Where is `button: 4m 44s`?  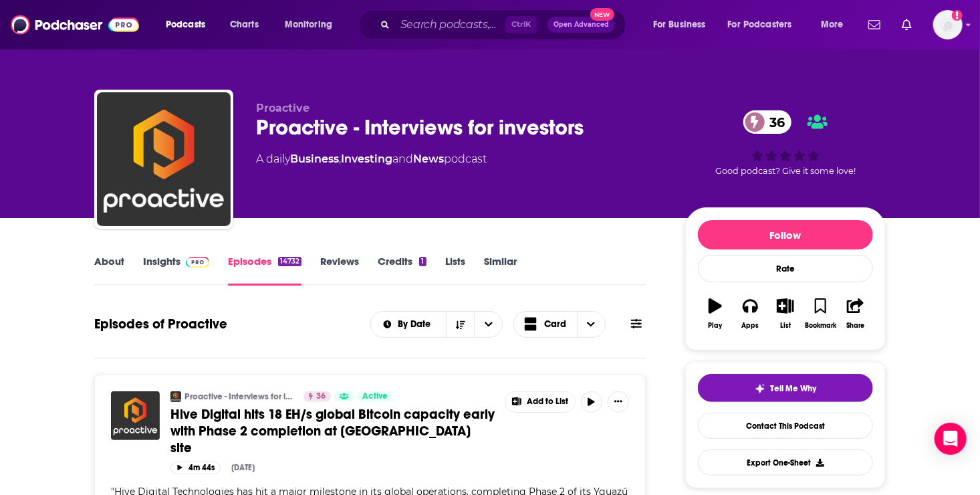 button: 4m 44s is located at coordinates (195, 468).